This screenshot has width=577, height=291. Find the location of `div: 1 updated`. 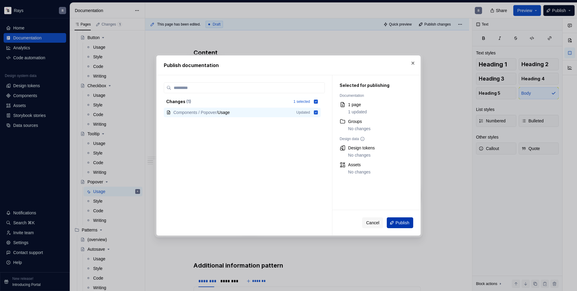

div: 1 updated is located at coordinates (357, 112).